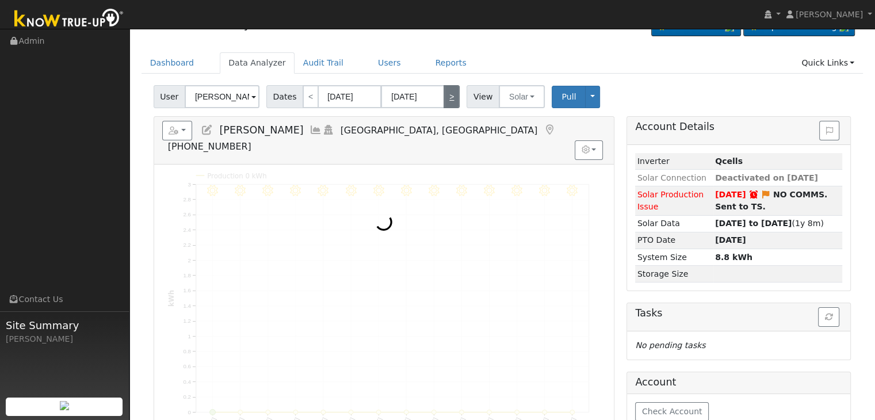  Describe the element at coordinates (64, 325) in the screenshot. I see `span: Site Summary` at that location.